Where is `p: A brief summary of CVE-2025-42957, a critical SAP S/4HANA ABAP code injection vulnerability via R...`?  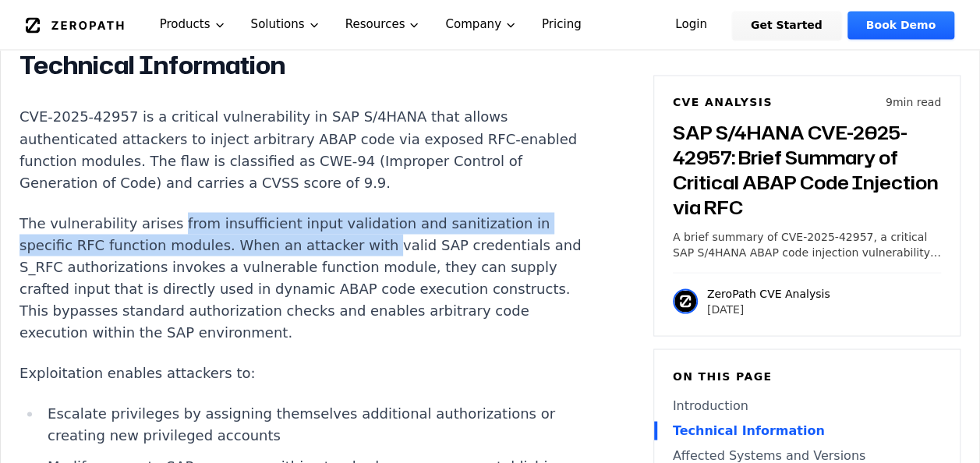 p: A brief summary of CVE-2025-42957, a critical SAP S/4HANA ABAP code injection vulnerability via R... is located at coordinates (806, 244).